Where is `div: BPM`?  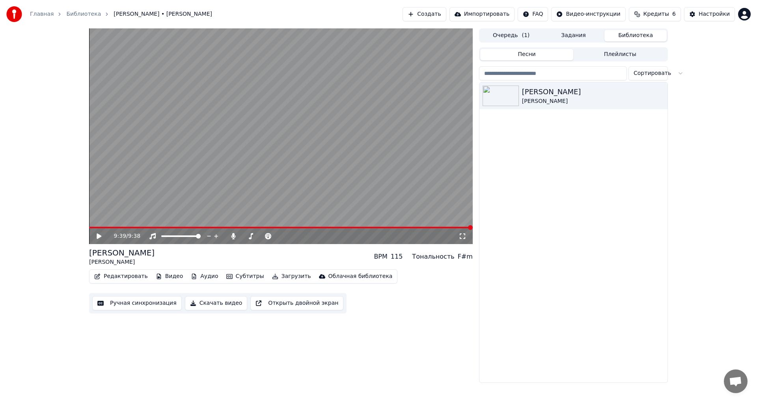
div: BPM is located at coordinates (380, 257).